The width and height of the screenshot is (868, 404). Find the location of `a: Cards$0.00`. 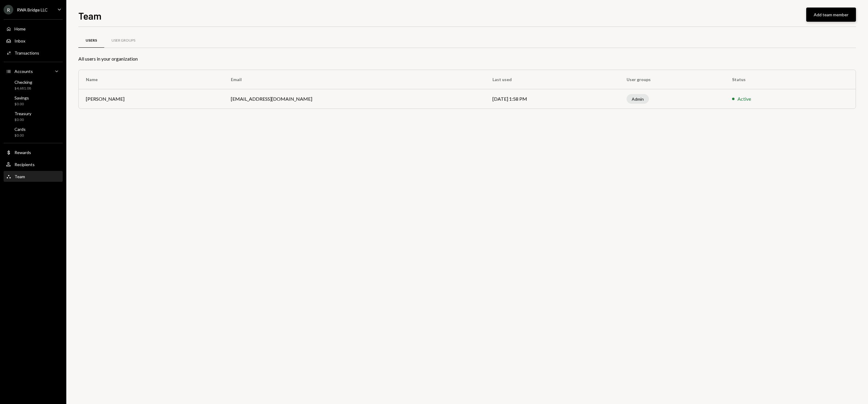

a: Cards$0.00 is located at coordinates (33, 132).